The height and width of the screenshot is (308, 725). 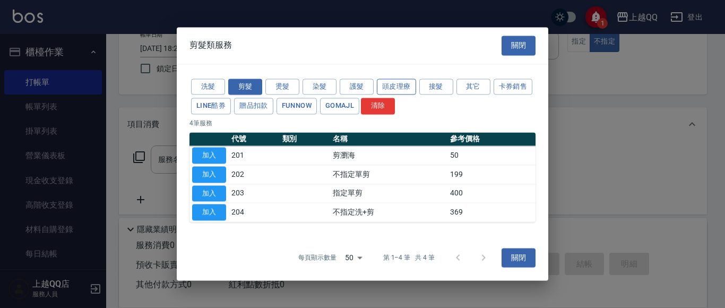 What do you see at coordinates (282, 87) in the screenshot?
I see `button: 燙髮` at bounding box center [282, 87].